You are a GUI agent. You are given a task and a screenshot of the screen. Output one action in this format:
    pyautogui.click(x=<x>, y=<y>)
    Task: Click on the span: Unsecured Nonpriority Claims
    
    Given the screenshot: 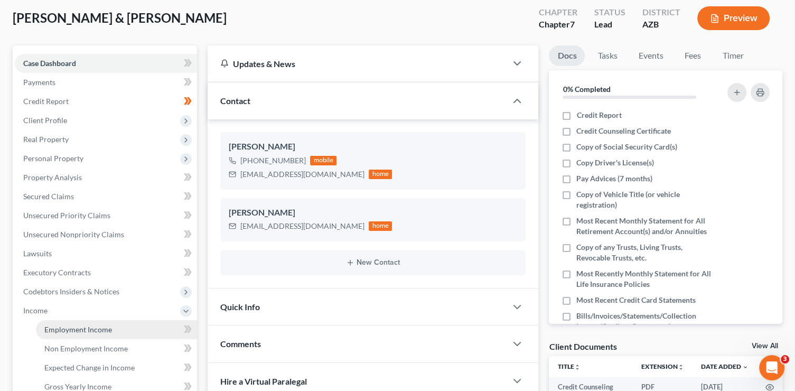 What is the action you would take?
    pyautogui.click(x=73, y=234)
    